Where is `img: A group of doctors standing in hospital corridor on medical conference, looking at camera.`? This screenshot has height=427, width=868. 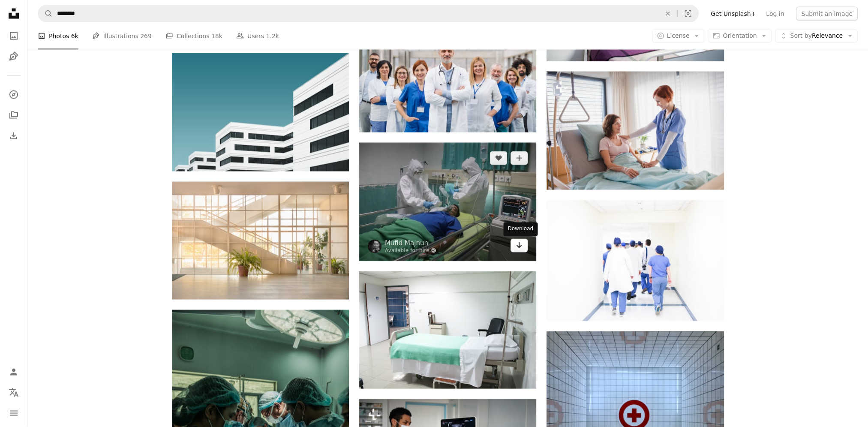 img: A group of doctors standing in hospital corridor on medical conference, looking at camera. is located at coordinates (447, 73).